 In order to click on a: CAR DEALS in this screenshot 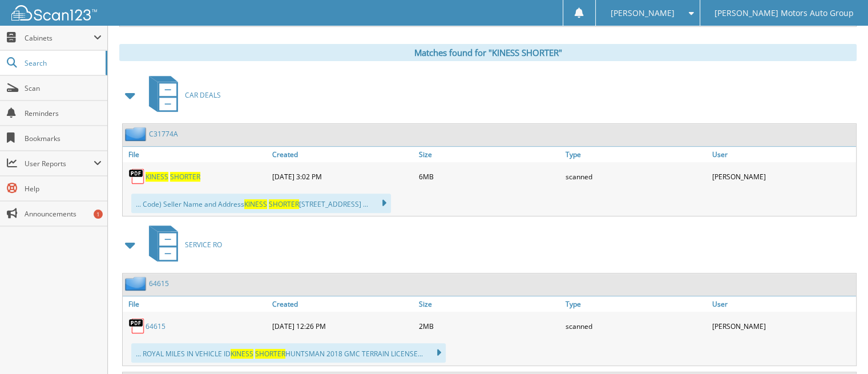, I will do `click(181, 95)`.